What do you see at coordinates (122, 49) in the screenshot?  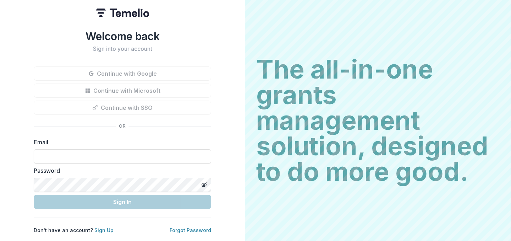 I see `h2: Sign into your account` at bounding box center [122, 49].